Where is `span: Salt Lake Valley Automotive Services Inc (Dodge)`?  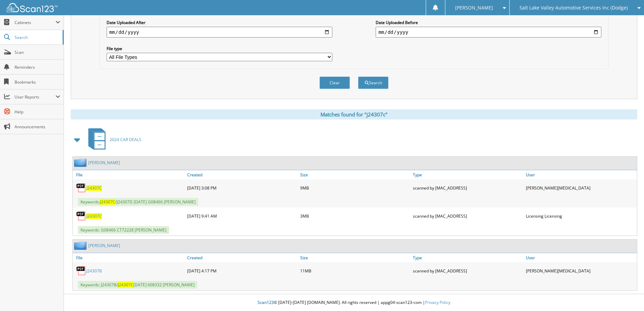
span: Salt Lake Valley Automotive Services Inc (Dodge) is located at coordinates (574, 8).